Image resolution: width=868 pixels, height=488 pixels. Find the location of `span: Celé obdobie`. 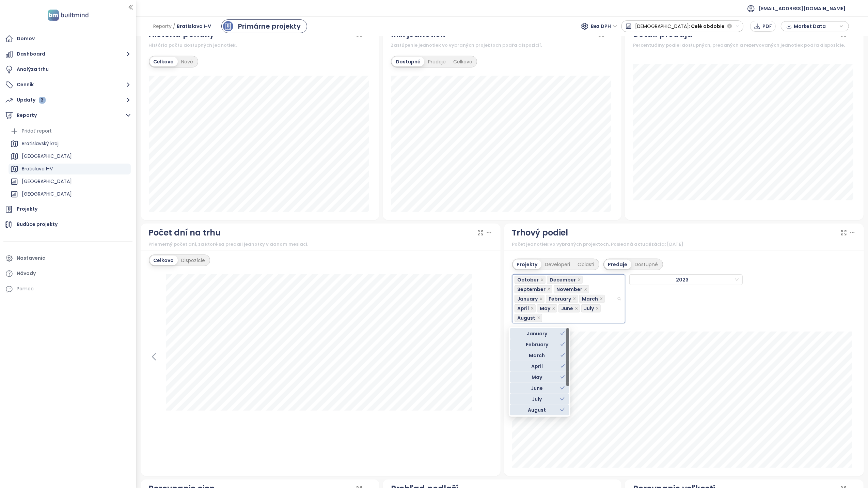

span: Celé obdobie is located at coordinates (707, 26).